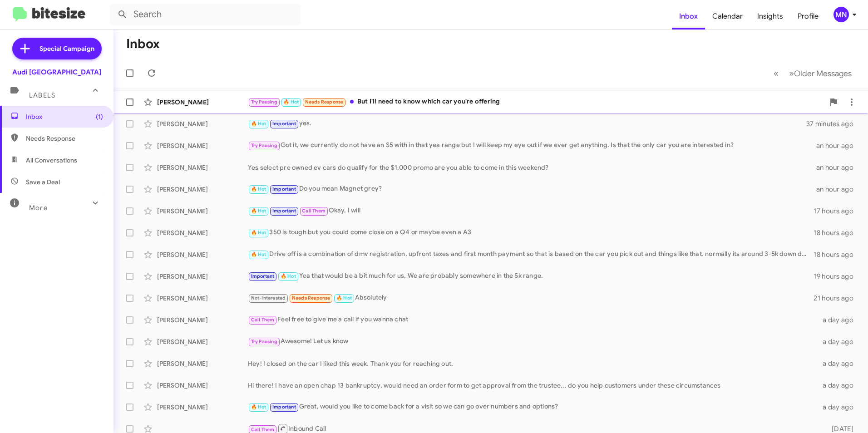  I want to click on div: 37 minutes ago, so click(833, 124).